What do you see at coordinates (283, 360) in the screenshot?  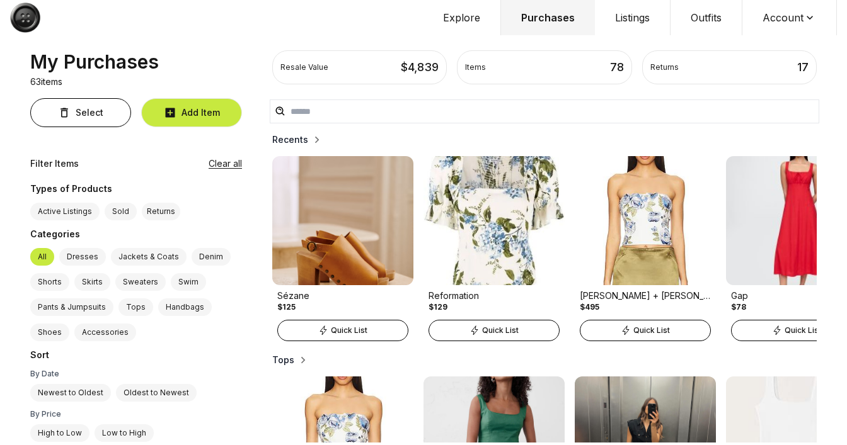 I see `h2: Tops` at bounding box center [283, 360].